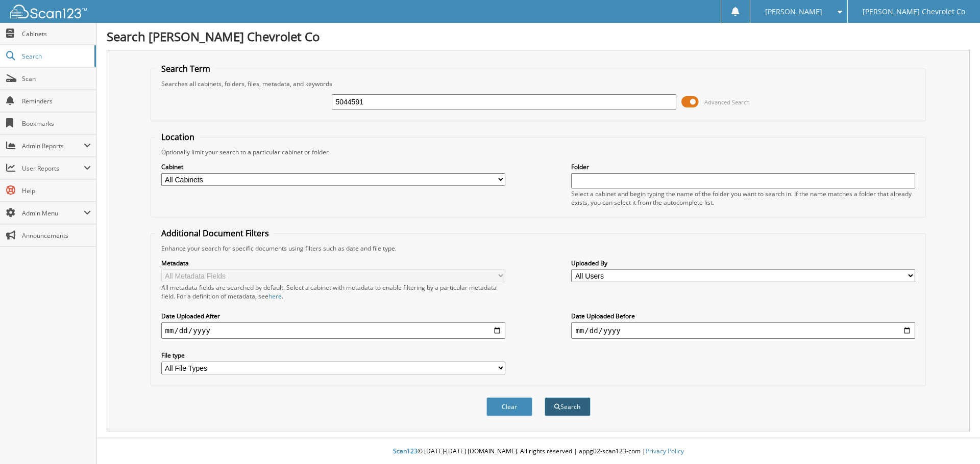  Describe the element at coordinates (538, 83) in the screenshot. I see `div: Searches all cabinets, folders, files, metadata, and keywords` at that location.